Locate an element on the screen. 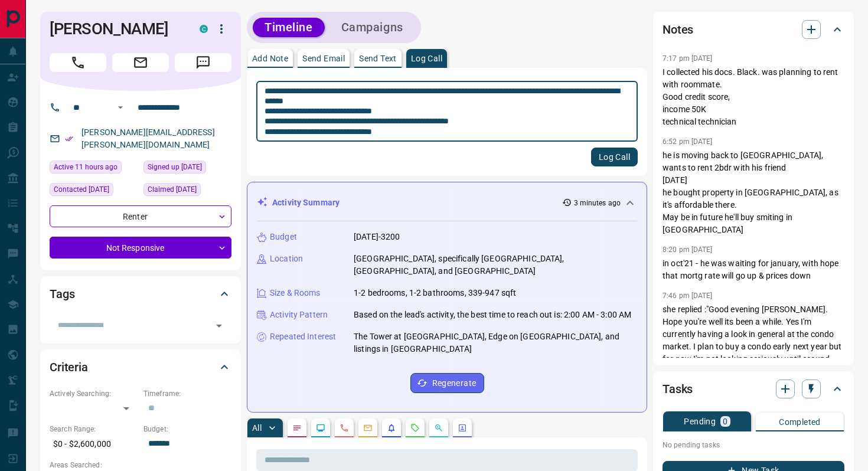 This screenshot has height=471, width=868. p: Search Range: is located at coordinates (93, 429).